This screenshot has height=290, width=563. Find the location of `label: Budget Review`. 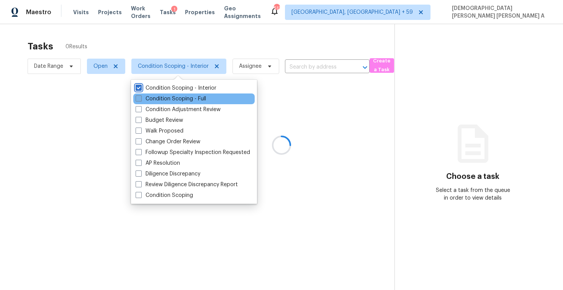

label: Budget Review is located at coordinates (159, 120).